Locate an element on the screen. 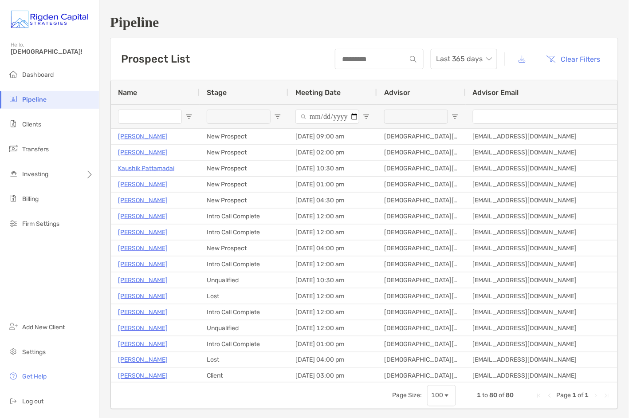 Image resolution: width=629 pixels, height=418 pixels. span: 80 is located at coordinates (510, 395).